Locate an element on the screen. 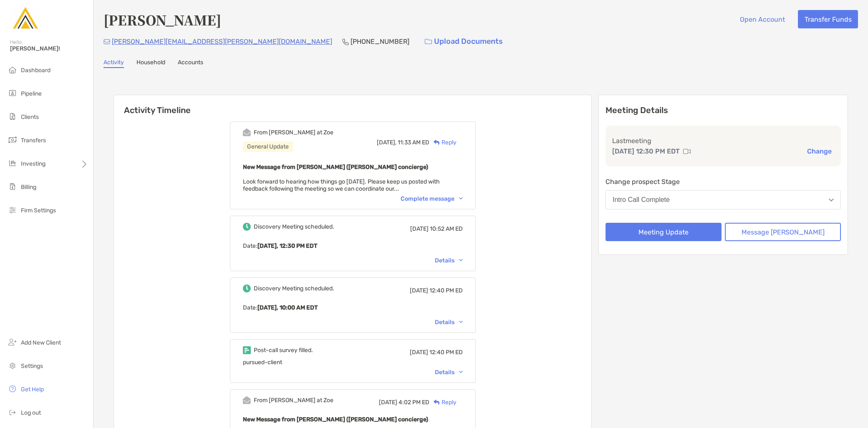 This screenshot has width=868, height=428. span: Investing is located at coordinates (33, 164).